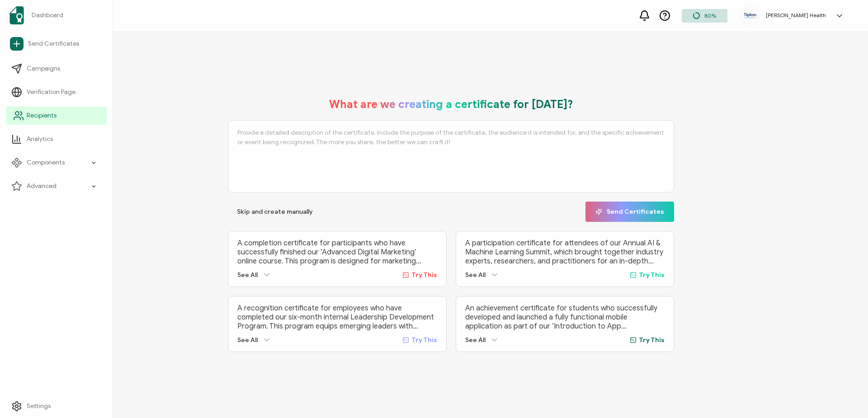 The width and height of the screenshot is (868, 418). I want to click on span: Campaigns, so click(43, 69).